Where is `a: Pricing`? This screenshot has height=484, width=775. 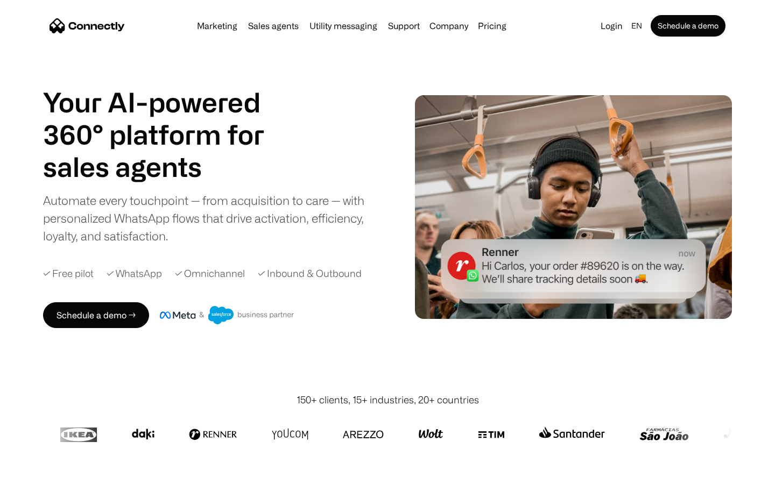
a: Pricing is located at coordinates (492, 26).